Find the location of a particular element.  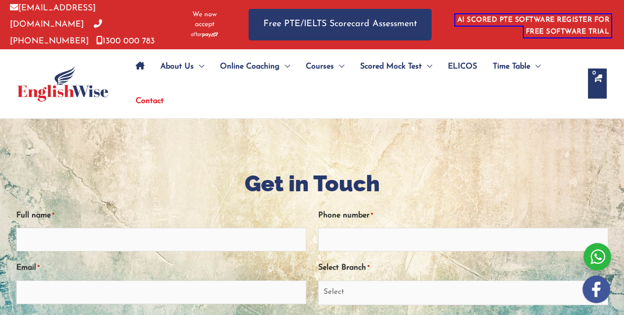

label: Full name is located at coordinates (35, 216).